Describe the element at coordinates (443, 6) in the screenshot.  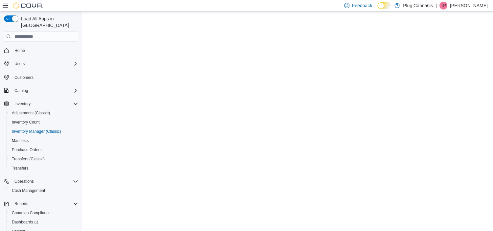
I see `div: Tianna Parks` at that location.